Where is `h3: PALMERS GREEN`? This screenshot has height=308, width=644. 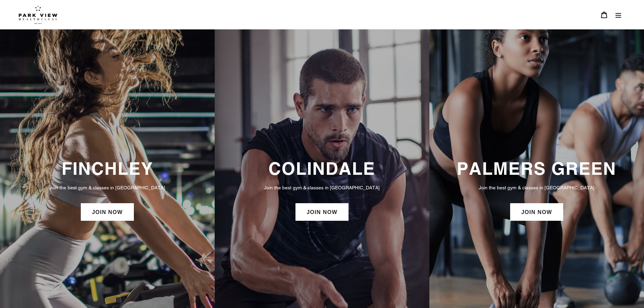 h3: PALMERS GREEN is located at coordinates (537, 169).